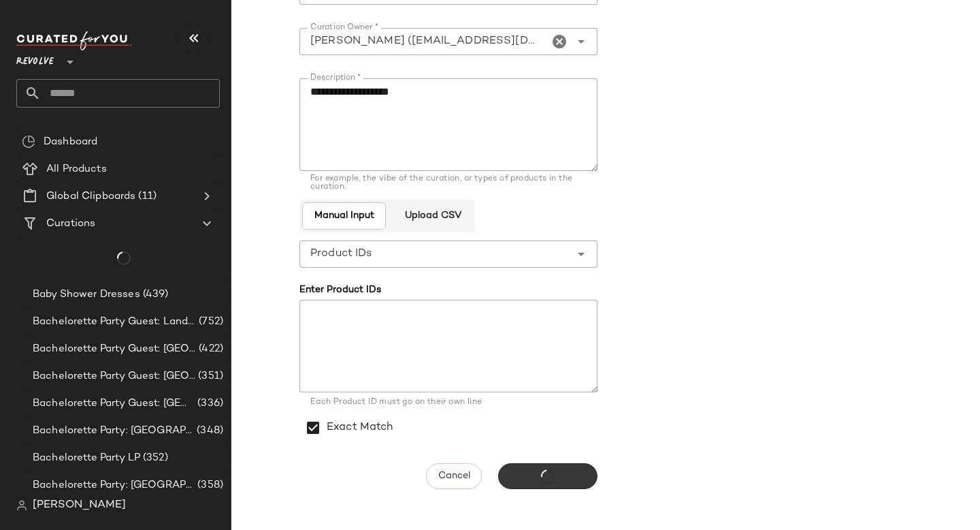  Describe the element at coordinates (209, 485) in the screenshot. I see `span: (358)` at that location.